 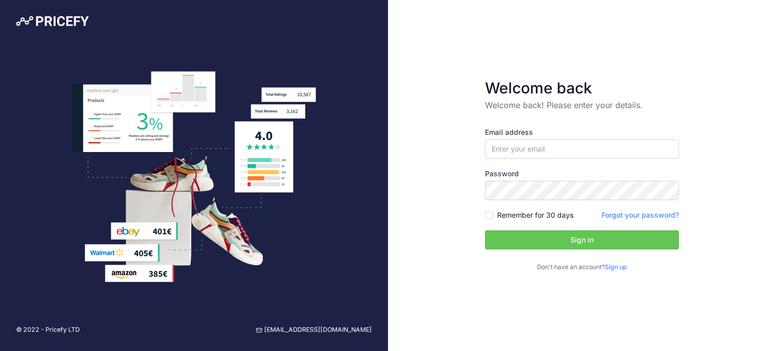 I want to click on img: Pricefy, so click(x=53, y=21).